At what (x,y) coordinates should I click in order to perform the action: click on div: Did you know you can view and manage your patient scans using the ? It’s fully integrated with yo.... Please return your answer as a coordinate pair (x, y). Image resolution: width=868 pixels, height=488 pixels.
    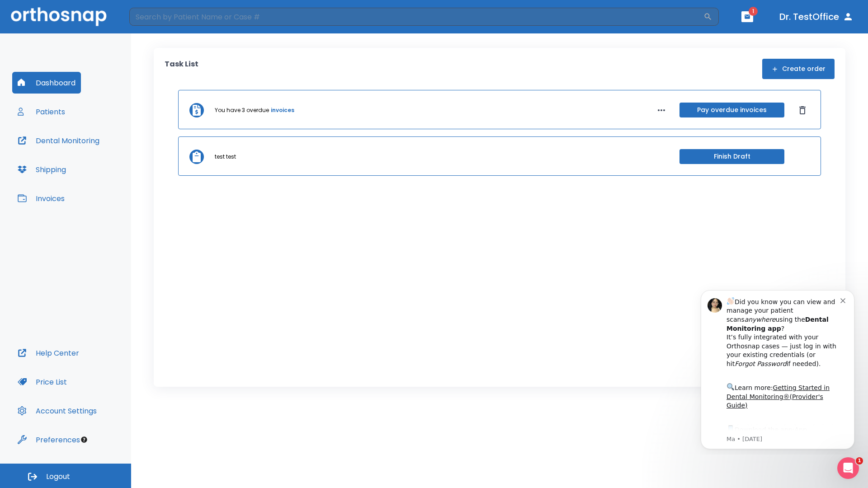
    Looking at the image, I should click on (97, 54).